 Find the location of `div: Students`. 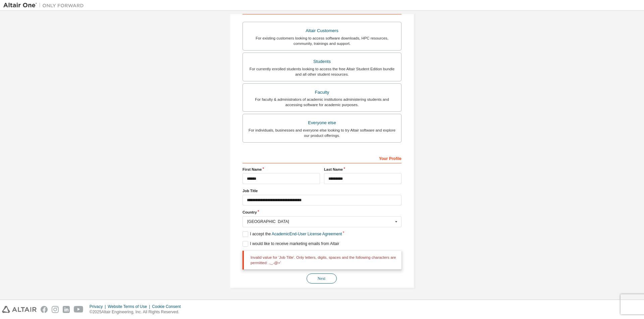

div: Students is located at coordinates (322, 62).